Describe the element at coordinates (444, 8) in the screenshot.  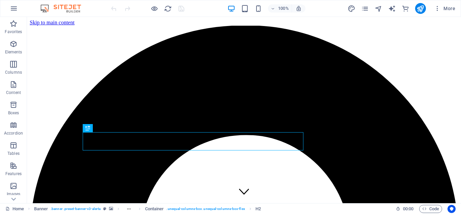
I see `button: More` at that location.